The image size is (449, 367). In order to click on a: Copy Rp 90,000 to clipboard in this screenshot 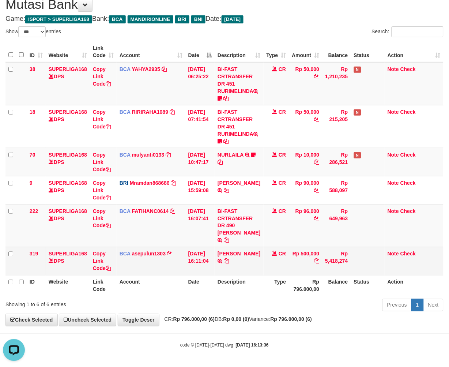, I will do `click(317, 190)`.